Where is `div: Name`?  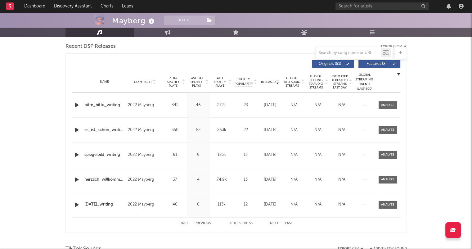 div: Name is located at coordinates (105, 82).